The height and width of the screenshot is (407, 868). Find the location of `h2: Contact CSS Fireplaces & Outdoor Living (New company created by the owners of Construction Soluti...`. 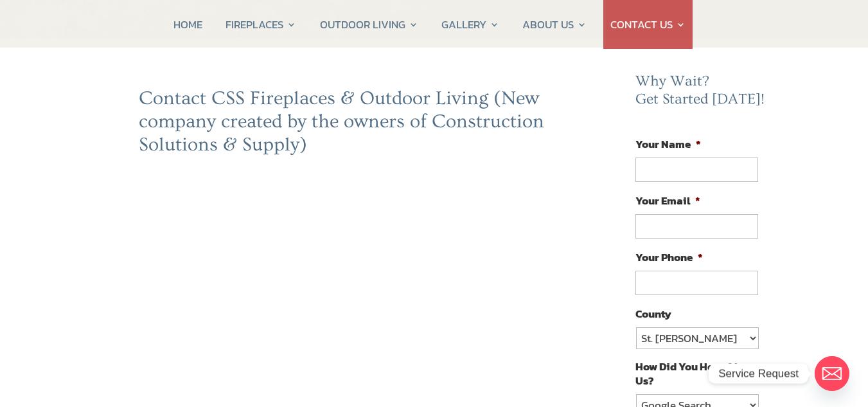

h2: Contact CSS Fireplaces & Outdoor Living (New company created by the owners of Construction Soluti... is located at coordinates (345, 124).